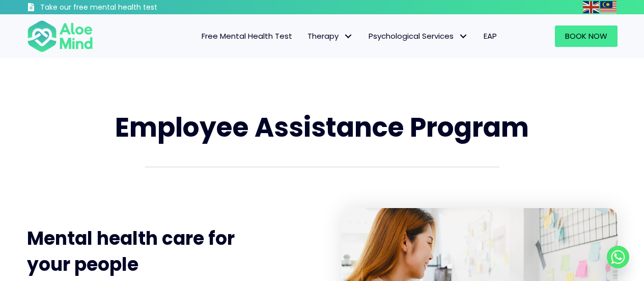 Image resolution: width=644 pixels, height=281 pixels. Describe the element at coordinates (618, 257) in the screenshot. I see `a: Whatsapp` at that location.